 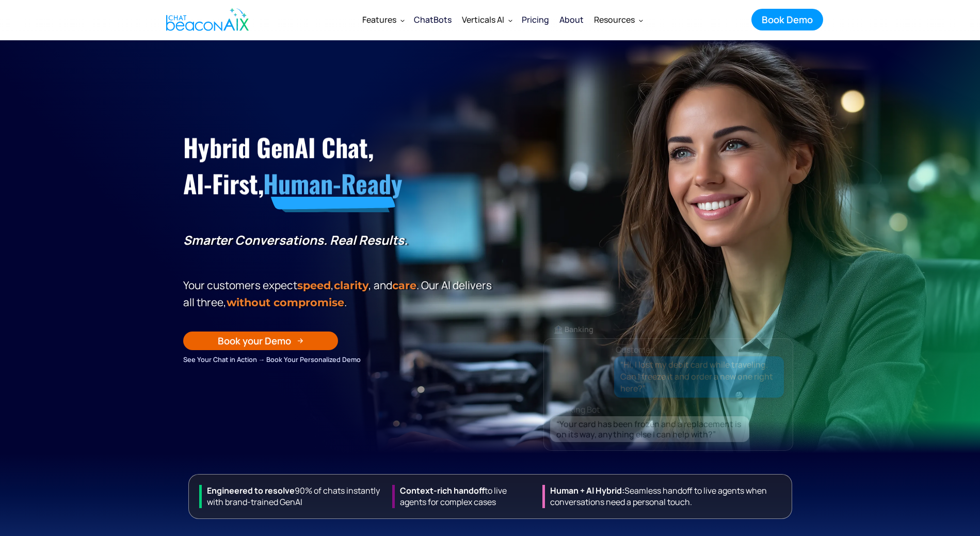 I want to click on div: Book your Demo, so click(x=255, y=341).